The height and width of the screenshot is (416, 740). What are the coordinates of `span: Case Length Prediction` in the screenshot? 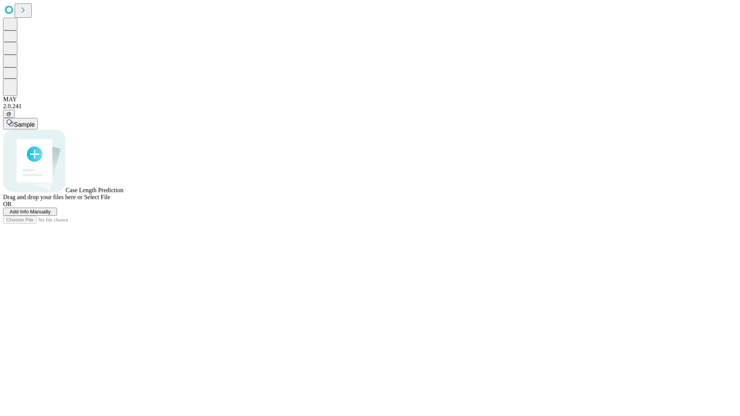 It's located at (94, 190).